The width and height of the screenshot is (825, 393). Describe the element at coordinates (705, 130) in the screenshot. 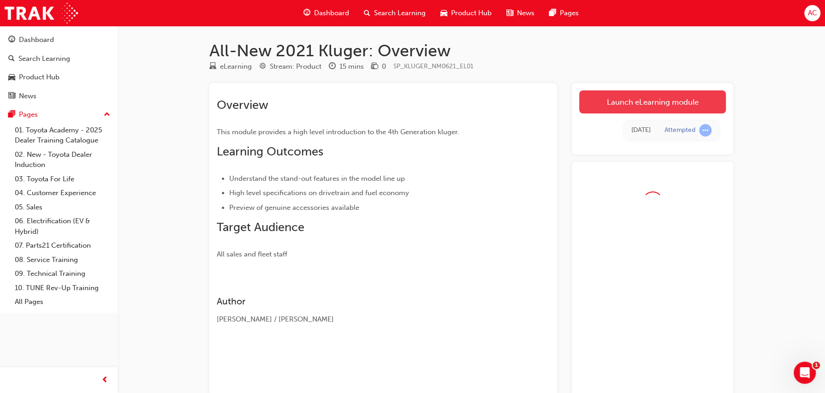

I see `span: learningRecordVerb_ATTEMPT-icon` at that location.